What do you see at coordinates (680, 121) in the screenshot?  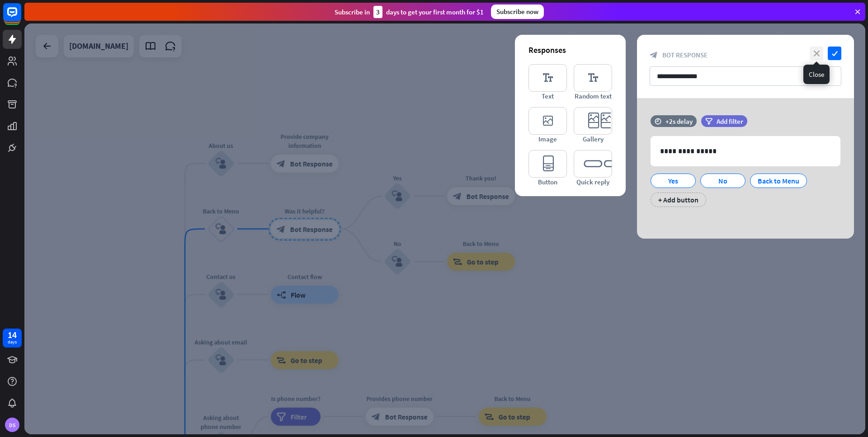 I see `div: +2s delay` at bounding box center [680, 121].